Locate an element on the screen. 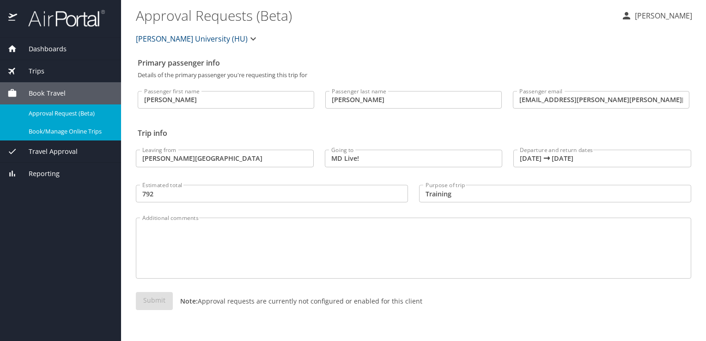  span: Reporting is located at coordinates (38, 174).